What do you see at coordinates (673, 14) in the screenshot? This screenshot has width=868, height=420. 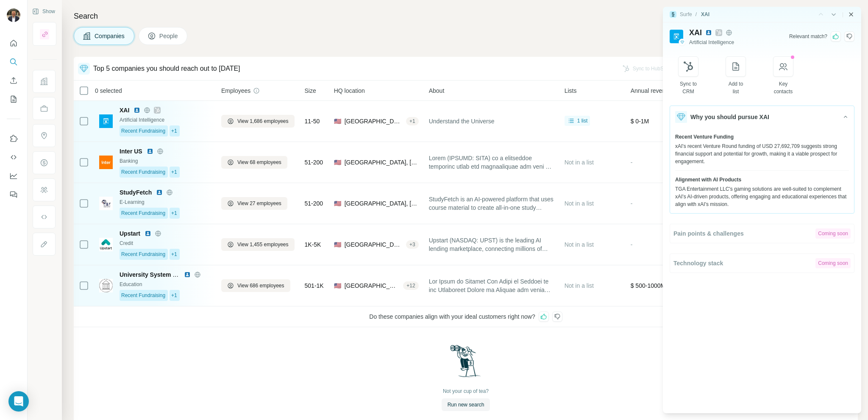 I see `img: Surfe Logo` at bounding box center [673, 14].